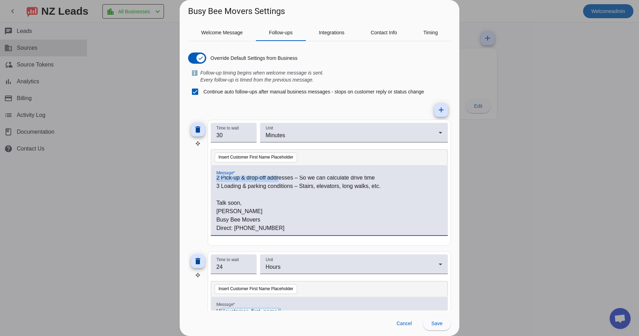 This screenshot has width=639, height=336. Describe the element at coordinates (437, 323) in the screenshot. I see `button: Save` at that location.